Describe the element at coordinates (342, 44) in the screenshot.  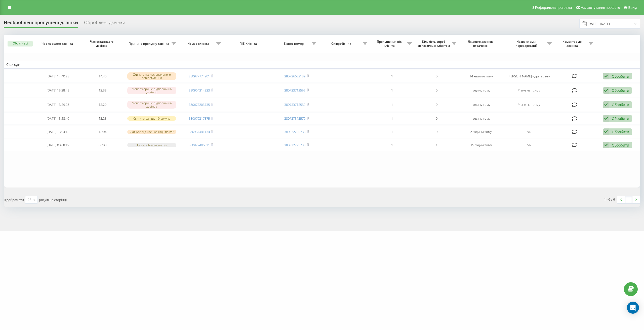
I see `span: Співробітник` at that location.